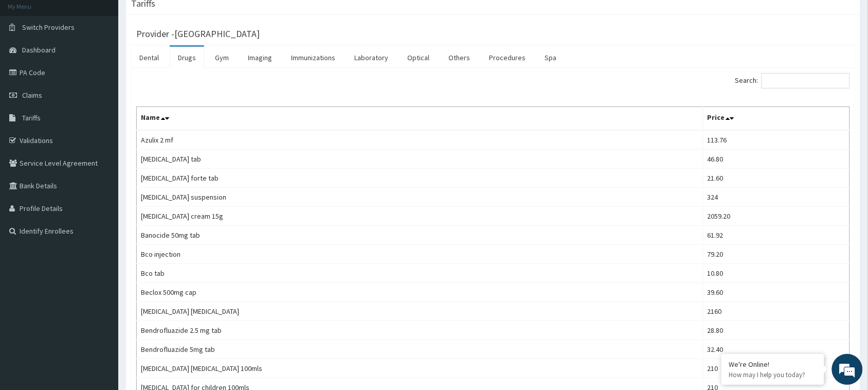 The image size is (868, 390). I want to click on td: 2059.20, so click(776, 216).